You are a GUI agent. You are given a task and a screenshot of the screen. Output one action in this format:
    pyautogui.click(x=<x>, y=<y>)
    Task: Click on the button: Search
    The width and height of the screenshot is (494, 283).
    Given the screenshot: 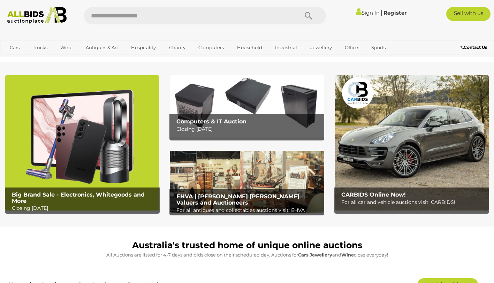 What is the action you would take?
    pyautogui.click(x=308, y=16)
    